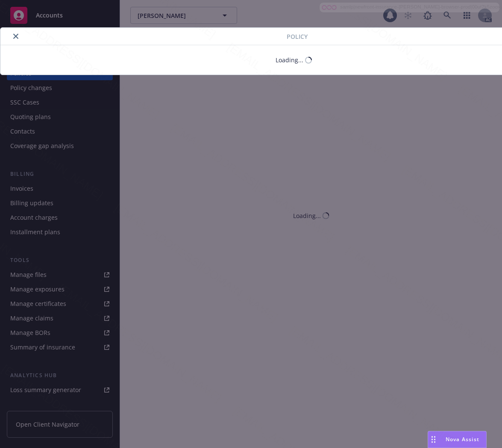 The width and height of the screenshot is (502, 448). Describe the element at coordinates (457, 440) in the screenshot. I see `button: Nova Assist` at that location.